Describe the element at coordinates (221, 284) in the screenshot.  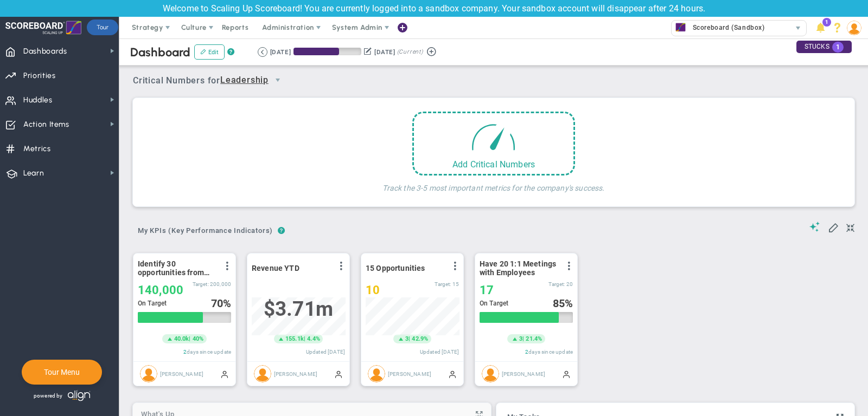
I see `span: 200,000` at that location.